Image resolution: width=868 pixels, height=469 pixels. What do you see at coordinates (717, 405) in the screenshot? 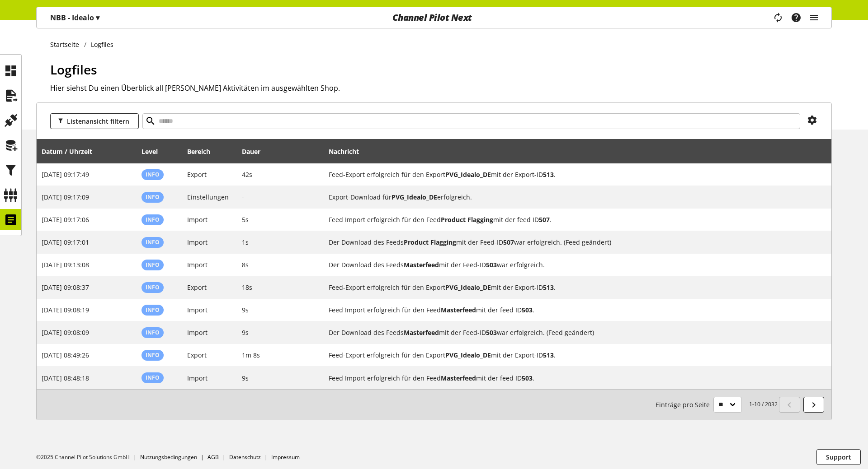
I see `small: 1-10 / 2032` at bounding box center [717, 405].